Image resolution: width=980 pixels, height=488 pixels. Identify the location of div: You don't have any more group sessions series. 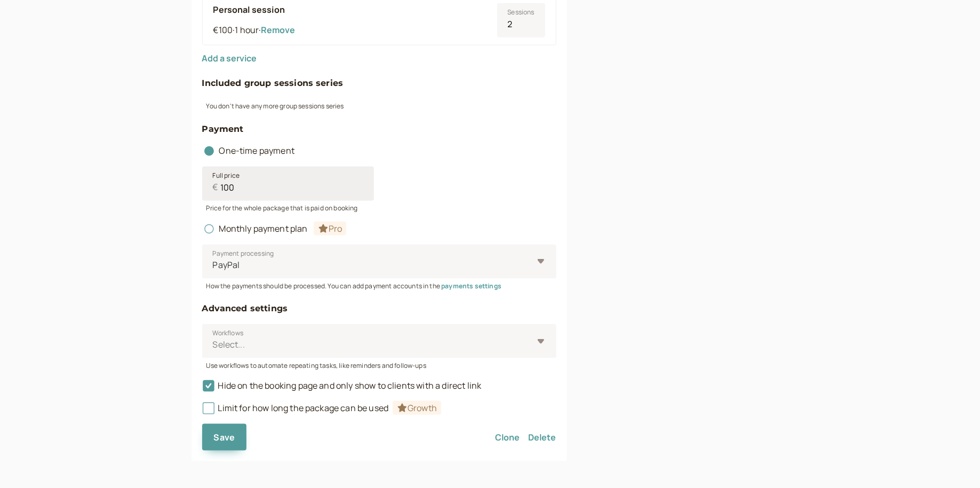
(379, 104).